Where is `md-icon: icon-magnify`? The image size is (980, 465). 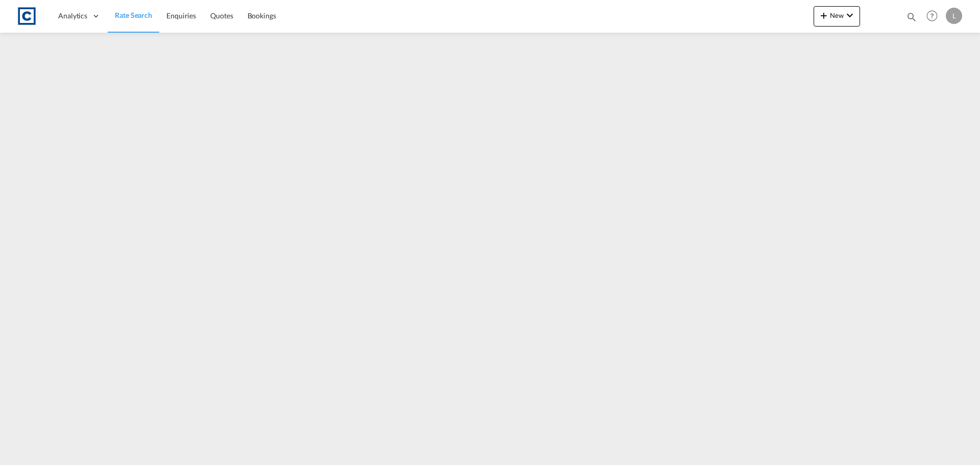
md-icon: icon-magnify is located at coordinates (912, 17).